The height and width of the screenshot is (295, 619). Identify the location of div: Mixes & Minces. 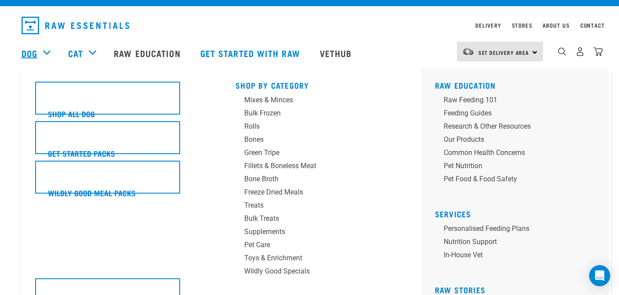
(313, 100).